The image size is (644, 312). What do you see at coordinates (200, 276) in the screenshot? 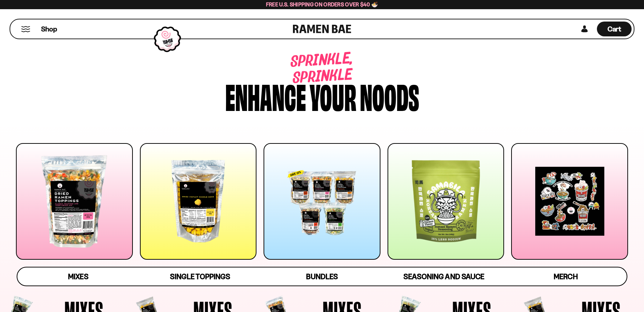
I see `span: Single Toppings` at bounding box center [200, 276].